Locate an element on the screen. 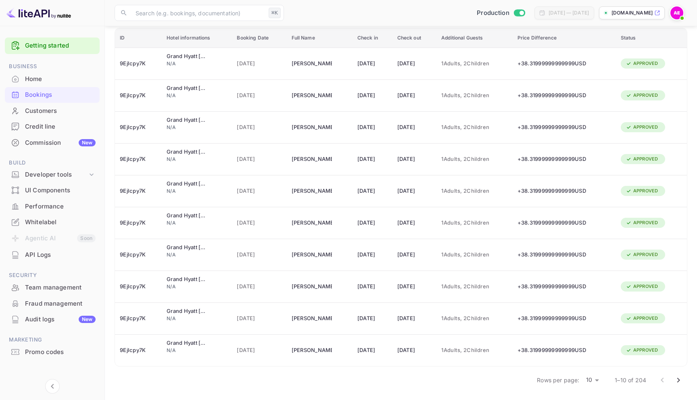  p: Rows per page: is located at coordinates (558, 380).